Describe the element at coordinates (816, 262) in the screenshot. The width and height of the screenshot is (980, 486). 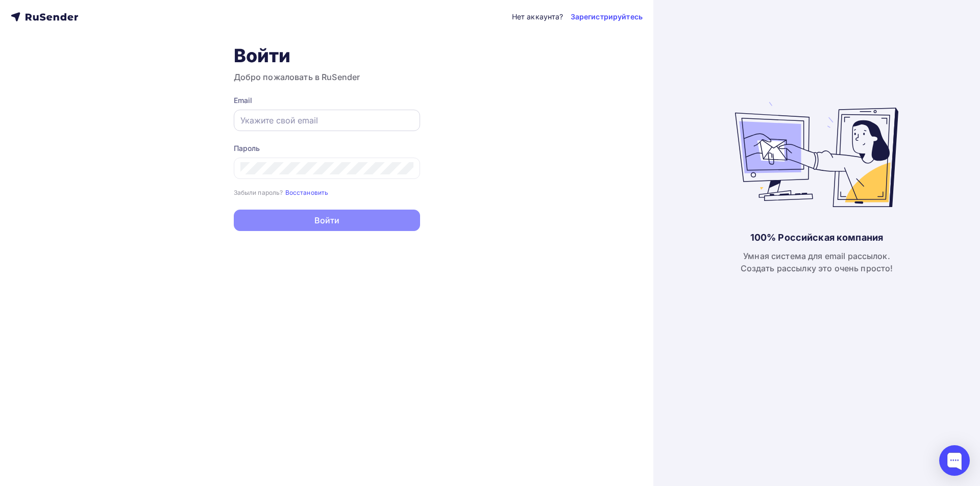
I see `div: Умная система для email рассылок. Создать рассылку это очень просто!` at that location.